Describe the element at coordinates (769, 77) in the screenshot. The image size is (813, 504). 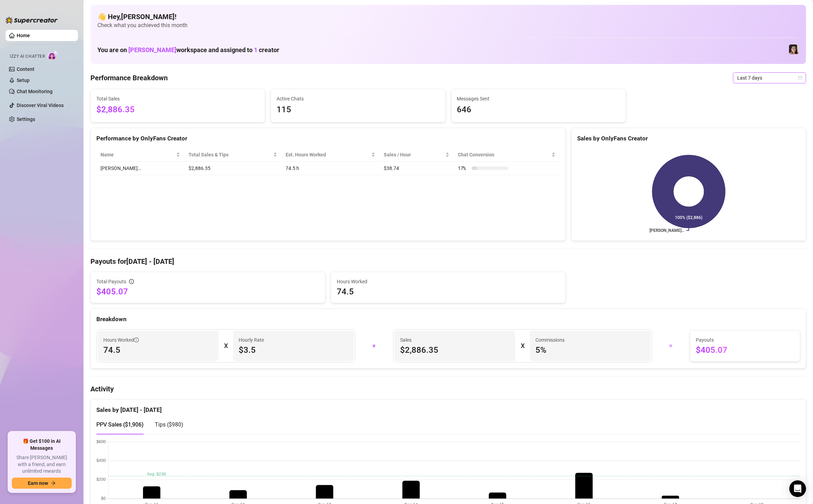
I see `span: Last 7 days` at that location.